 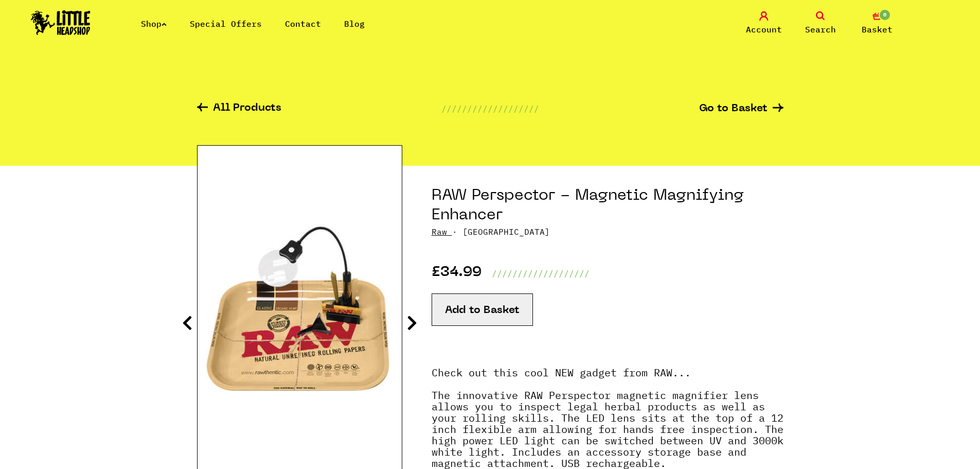 What do you see at coordinates (877, 29) in the screenshot?
I see `span: Basket` at bounding box center [877, 29].